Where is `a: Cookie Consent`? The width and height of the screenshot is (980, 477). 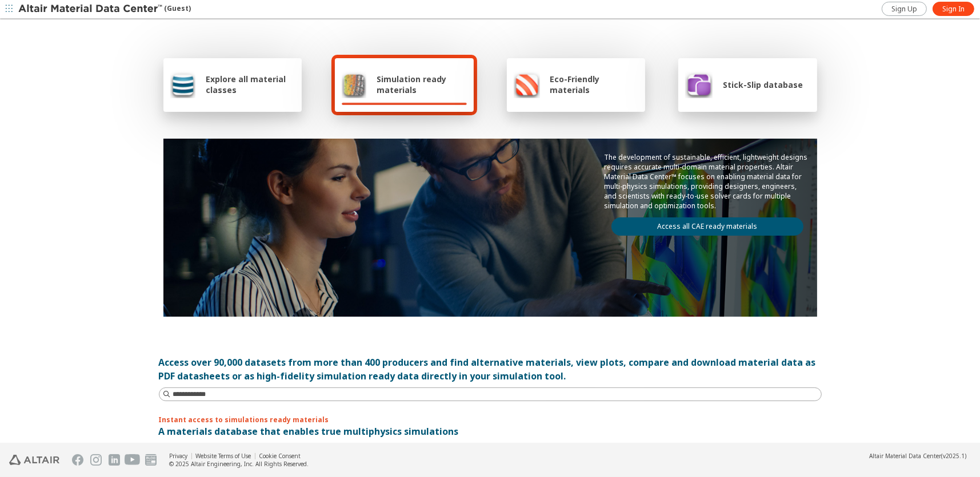
a: Cookie Consent is located at coordinates (279, 456).